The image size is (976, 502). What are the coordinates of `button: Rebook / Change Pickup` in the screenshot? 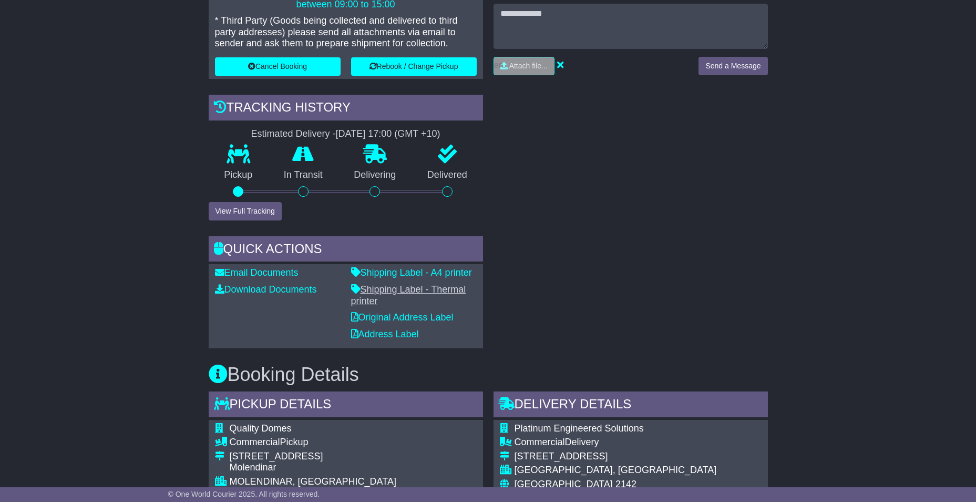 It's located at (414, 66).